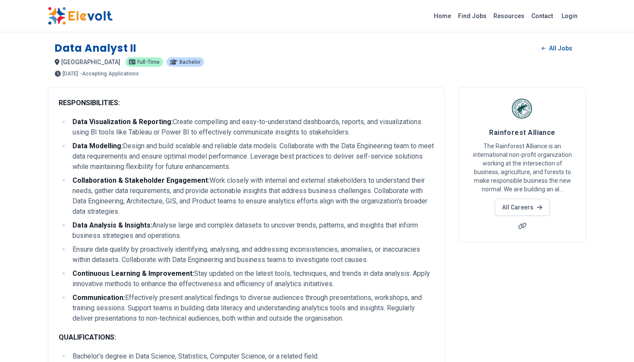 The width and height of the screenshot is (634, 362). What do you see at coordinates (569, 16) in the screenshot?
I see `a: Login` at bounding box center [569, 16].